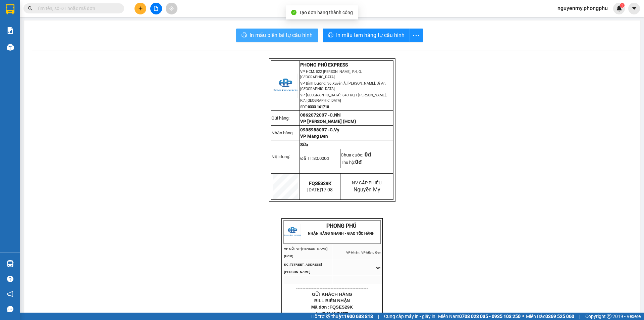 This screenshot has width=644, height=320. Describe the element at coordinates (156, 9) in the screenshot. I see `button: file-add` at that location.